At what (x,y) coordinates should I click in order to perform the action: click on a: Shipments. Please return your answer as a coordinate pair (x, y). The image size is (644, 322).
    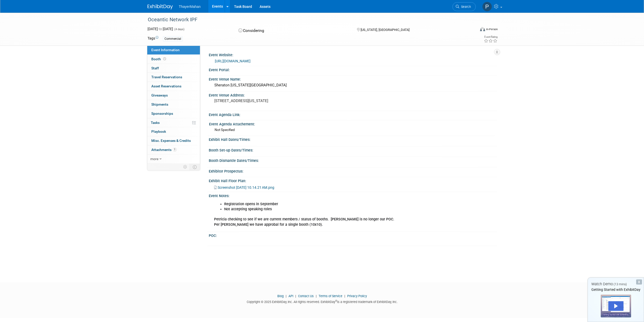
    Looking at the image, I should click on (174, 104).